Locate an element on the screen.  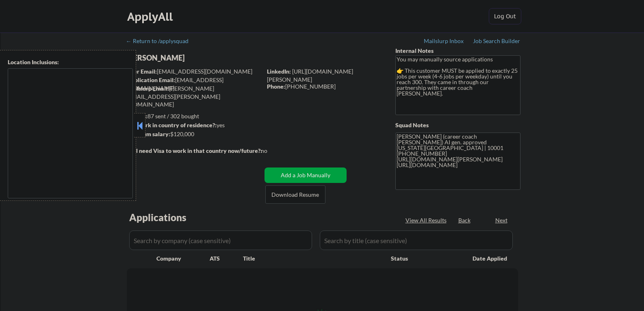
div: Squad Notes is located at coordinates (458, 125).